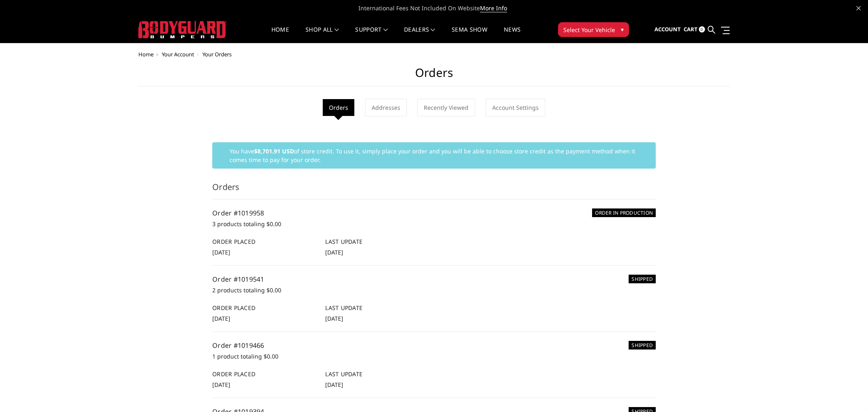 This screenshot has height=412, width=868. Describe the element at coordinates (386, 107) in the screenshot. I see `a: Addresses` at that location.